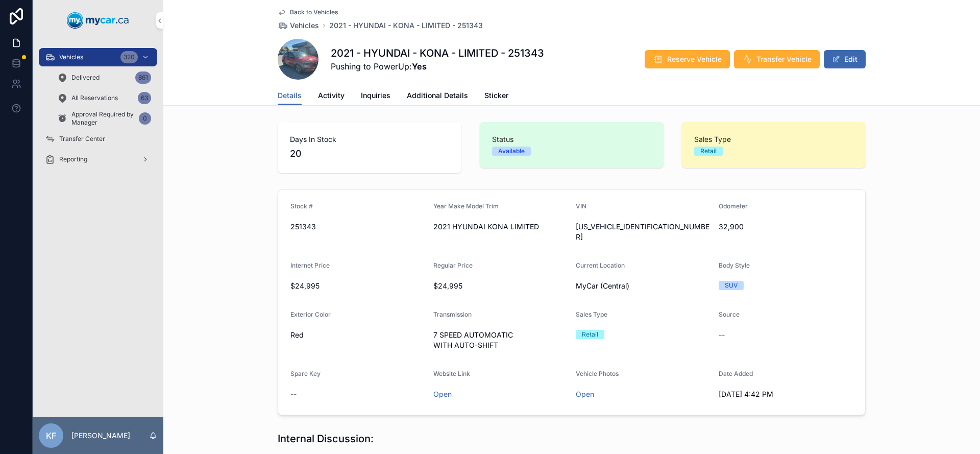 The width and height of the screenshot is (980, 454). I want to click on span: Vehicle Photos, so click(597, 373).